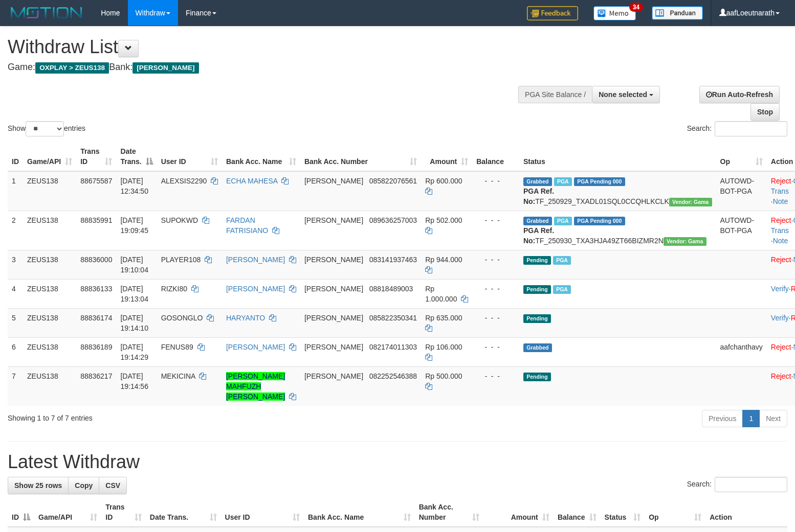 The height and width of the screenshot is (532, 795). Describe the element at coordinates (636, 7) in the screenshot. I see `span: 34` at that location.